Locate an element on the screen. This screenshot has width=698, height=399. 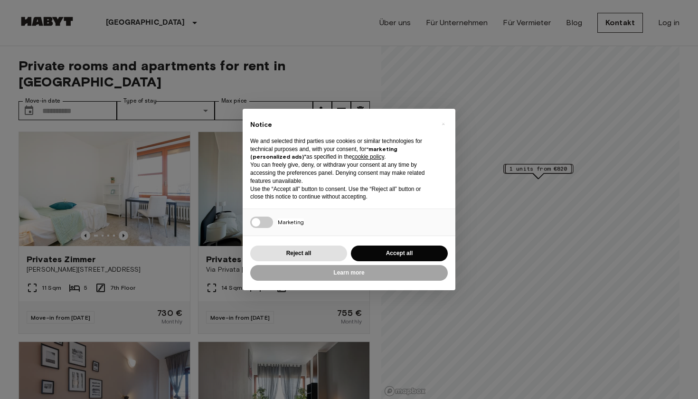
p: You can freely give, deny, or withdraw your consent at any time by accessing the preferences pane... is located at coordinates (341, 173).